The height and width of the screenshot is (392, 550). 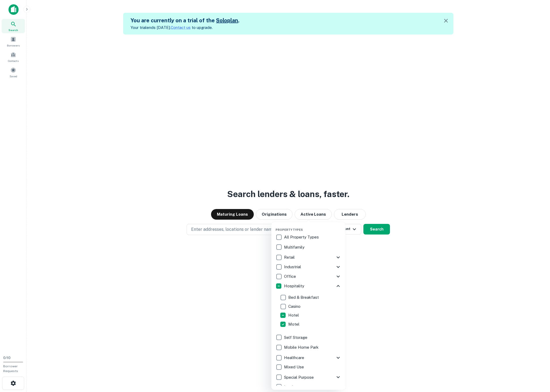 I want to click on div: Hospitality, so click(x=308, y=286).